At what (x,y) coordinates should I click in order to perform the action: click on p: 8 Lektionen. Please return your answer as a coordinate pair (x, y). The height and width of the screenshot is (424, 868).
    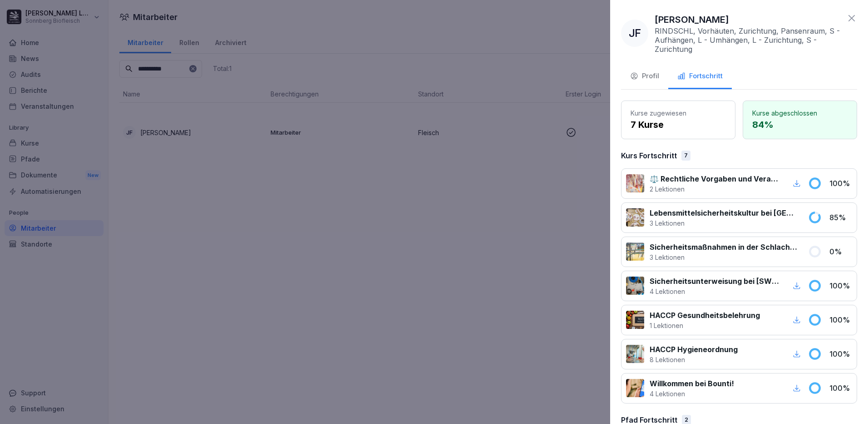
    Looking at the image, I should click on (694, 359).